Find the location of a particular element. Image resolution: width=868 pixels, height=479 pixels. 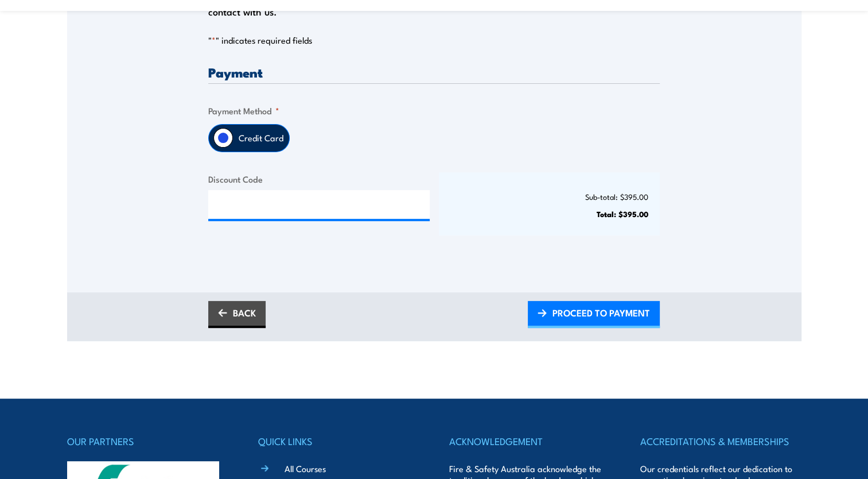

h4: ACCREDITATIONS & MEMBERSHIPS is located at coordinates (720, 441).